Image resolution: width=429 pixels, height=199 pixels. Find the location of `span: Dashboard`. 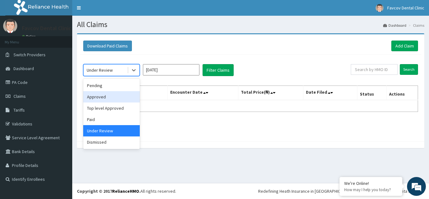

span: Dashboard is located at coordinates (24, 68).